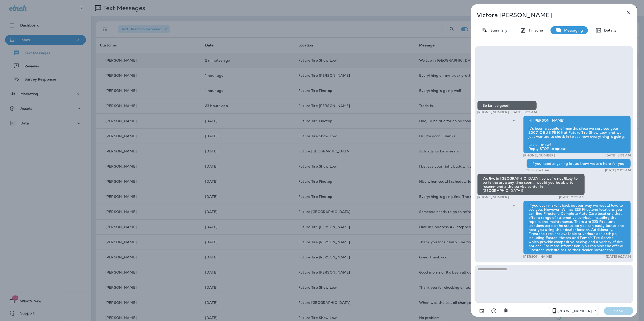  What do you see at coordinates (498, 30) in the screenshot?
I see `p: Summary` at bounding box center [498, 30].